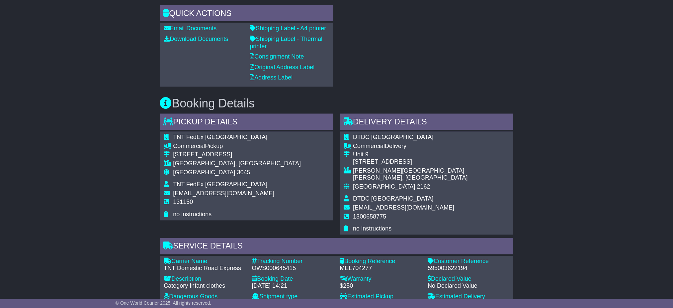 The width and height of the screenshot is (673, 308). What do you see at coordinates (293, 268) in the screenshot?
I see `div: OWS000645415` at bounding box center [293, 268].